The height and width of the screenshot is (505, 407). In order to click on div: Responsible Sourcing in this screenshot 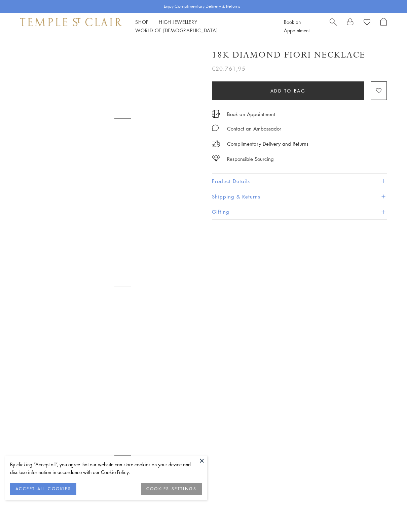, I will do `click(250, 159)`.